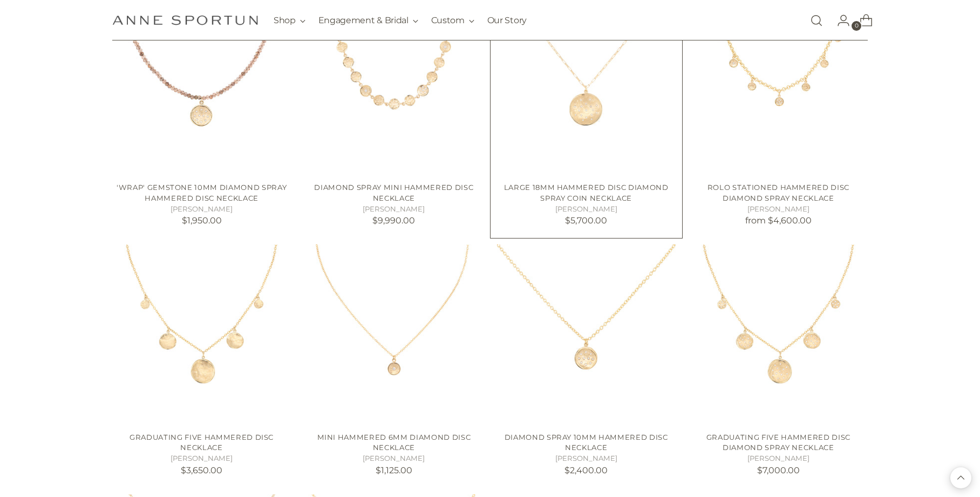 This screenshot has height=497, width=980. What do you see at coordinates (202, 193) in the screenshot?
I see `a: 'Wrap' Gemstone 10mm Diamond Spray Hammered Disc Necklace` at bounding box center [202, 193].